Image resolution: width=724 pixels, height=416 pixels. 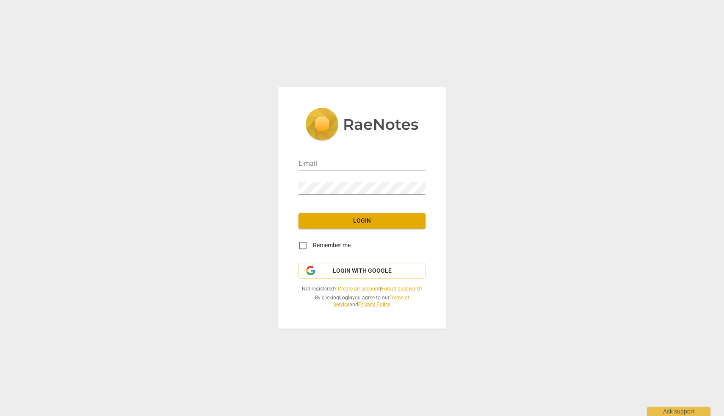 What do you see at coordinates (362, 125) in the screenshot?
I see `img: 5ac2273c67554f335776073100b6d88f.svg` at bounding box center [362, 125].